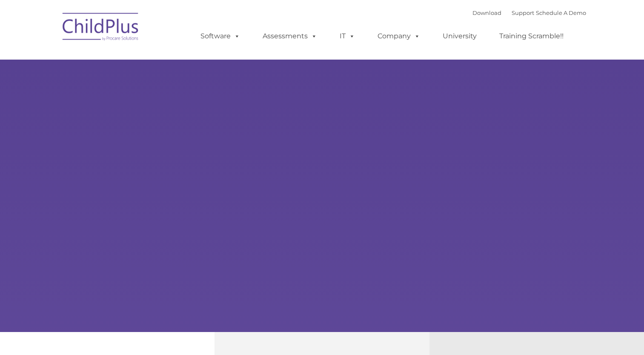  Describe the element at coordinates (398, 36) in the screenshot. I see `a: Company` at that location.